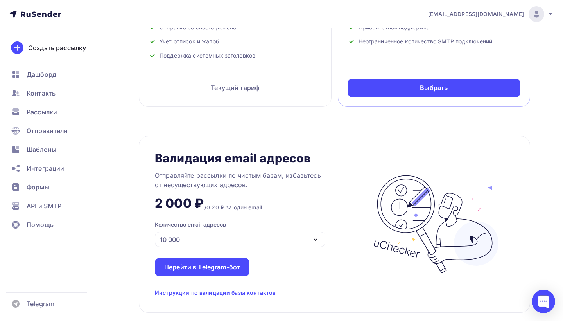 The width and height of the screenshot is (563, 321). I want to click on span: Telegram, so click(40, 303).